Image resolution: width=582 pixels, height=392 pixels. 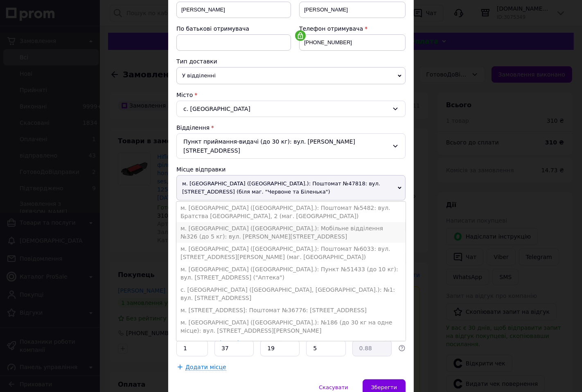 I want to click on div: Відділення, so click(x=291, y=127).